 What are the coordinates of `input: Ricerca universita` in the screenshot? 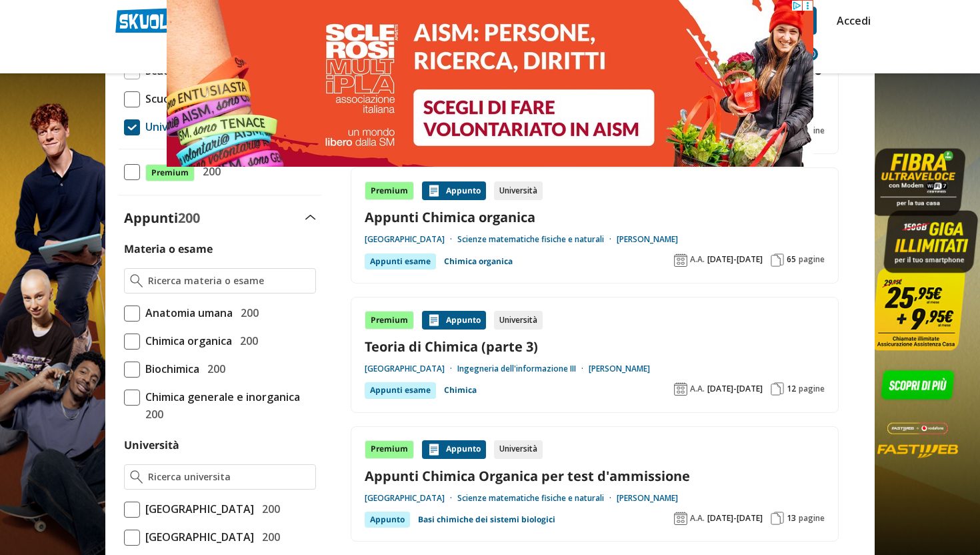 It's located at (229, 477).